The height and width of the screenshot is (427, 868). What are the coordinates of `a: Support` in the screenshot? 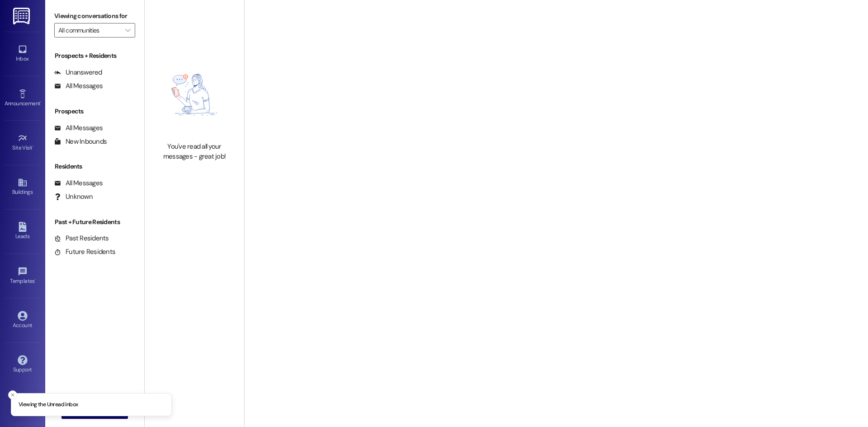 It's located at (22, 365).